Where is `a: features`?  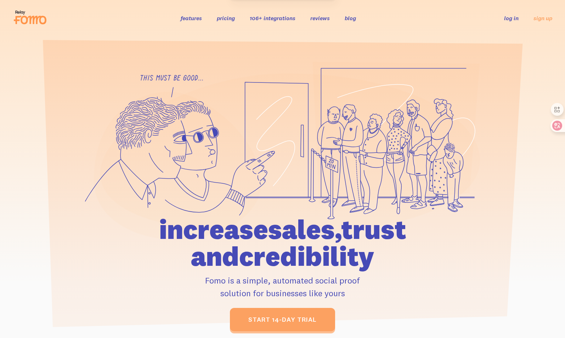 a: features is located at coordinates (191, 18).